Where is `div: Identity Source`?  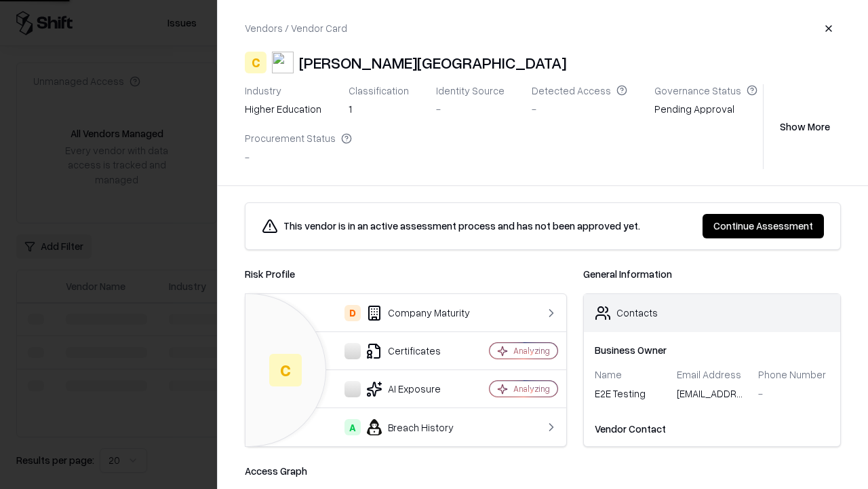
div: Identity Source is located at coordinates (470, 91).